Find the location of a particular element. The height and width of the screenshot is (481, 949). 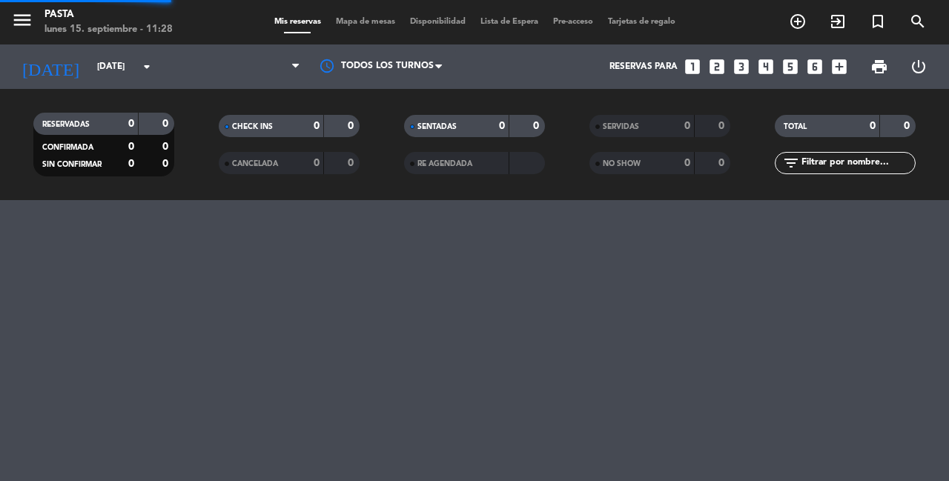

span: Mapa de mesas is located at coordinates (366, 22).